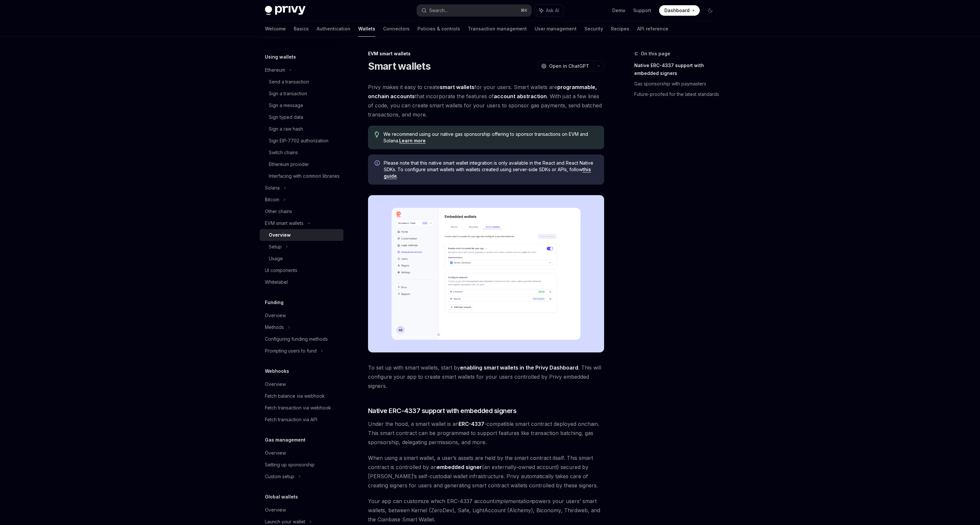 This screenshot has height=525, width=980. Describe the element at coordinates (286, 117) in the screenshot. I see `div: Sign typed data` at that location.